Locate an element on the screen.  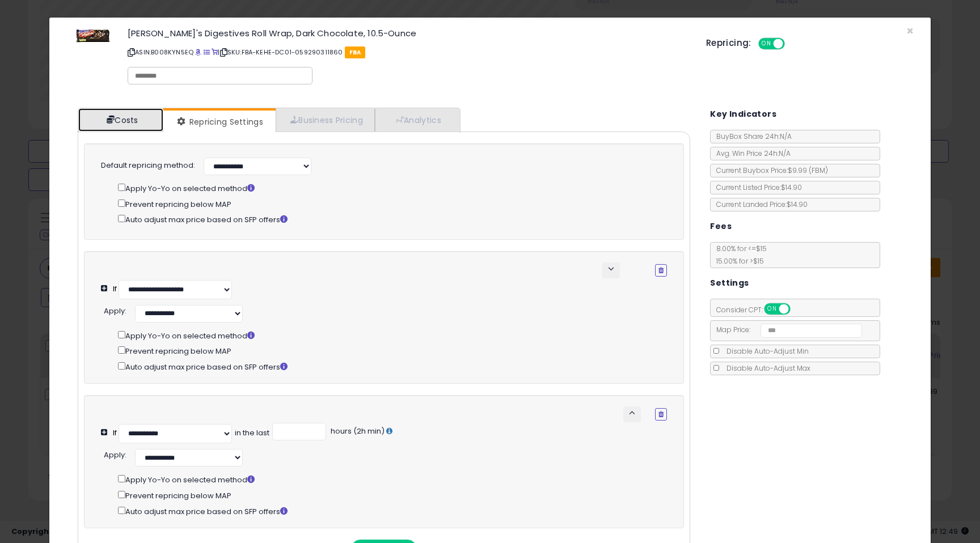
span: BuyBox Share 24h: N/A is located at coordinates (751, 136).